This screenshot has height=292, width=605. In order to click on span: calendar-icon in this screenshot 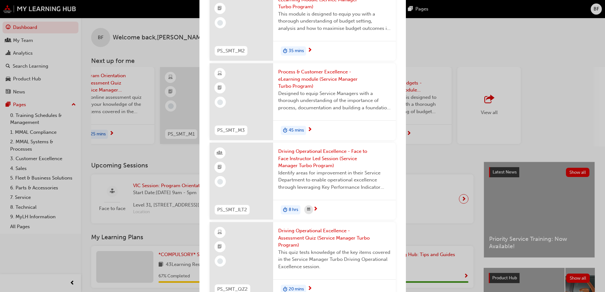, I will do `click(309, 209)`.